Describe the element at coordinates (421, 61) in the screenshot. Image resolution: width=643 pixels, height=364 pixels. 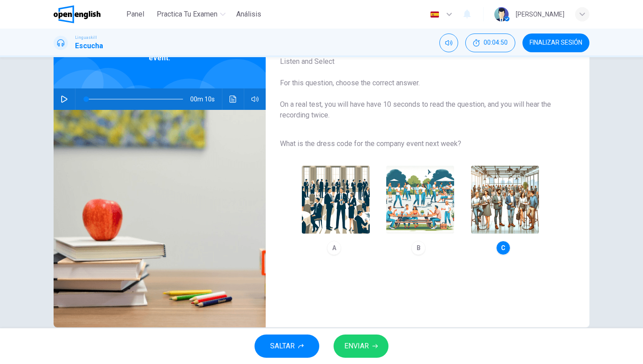
I see `span: Listen and Select` at that location.